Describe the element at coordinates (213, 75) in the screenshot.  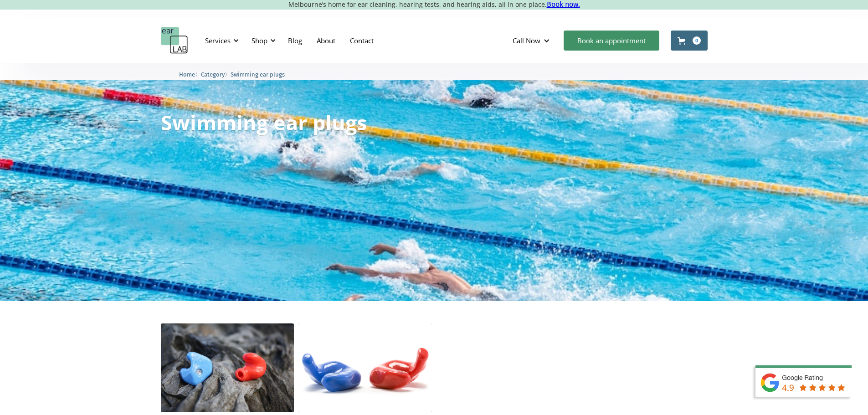
I see `span: Category` at that location.